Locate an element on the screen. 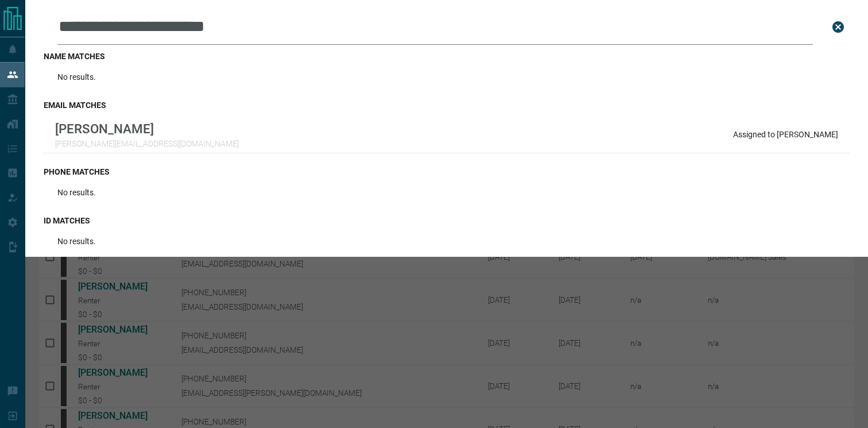 Image resolution: width=868 pixels, height=428 pixels. h3: id matches is located at coordinates (447, 221).